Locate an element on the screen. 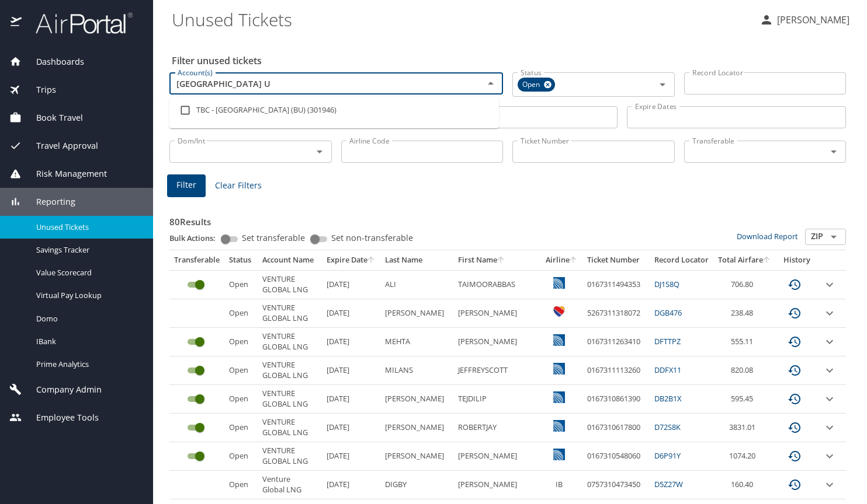 This screenshot has width=867, height=504. span: Set non-transferable is located at coordinates (372, 238).